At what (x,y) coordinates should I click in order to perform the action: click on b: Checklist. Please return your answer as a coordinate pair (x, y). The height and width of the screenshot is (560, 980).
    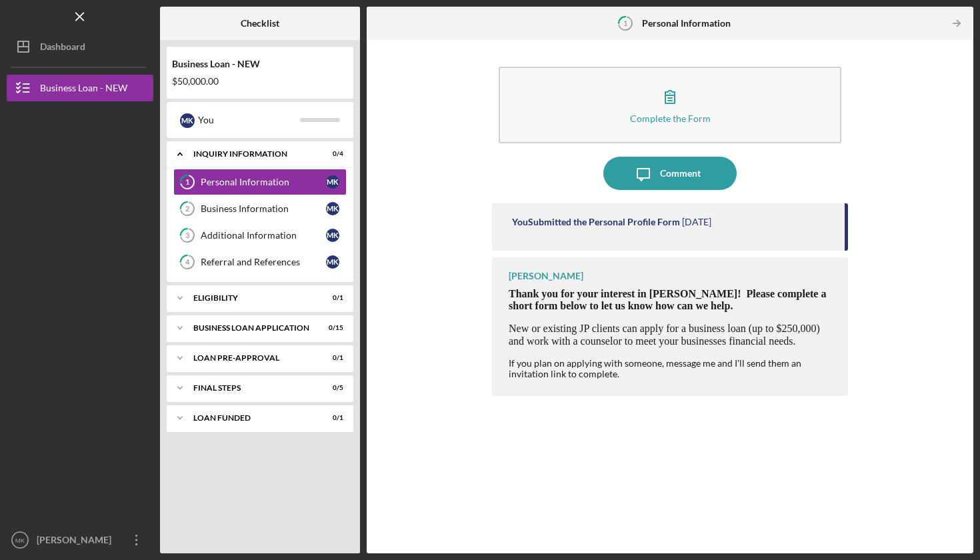
    Looking at the image, I should click on (260, 23).